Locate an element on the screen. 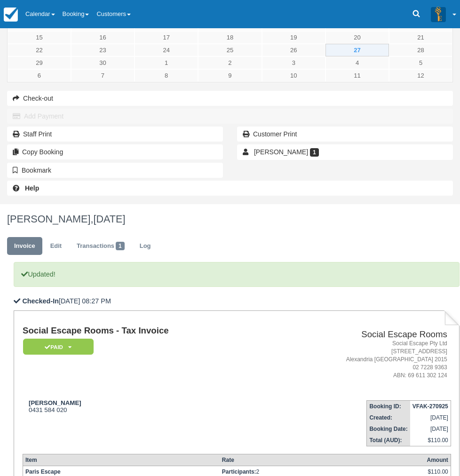  a: 18 is located at coordinates (230, 37).